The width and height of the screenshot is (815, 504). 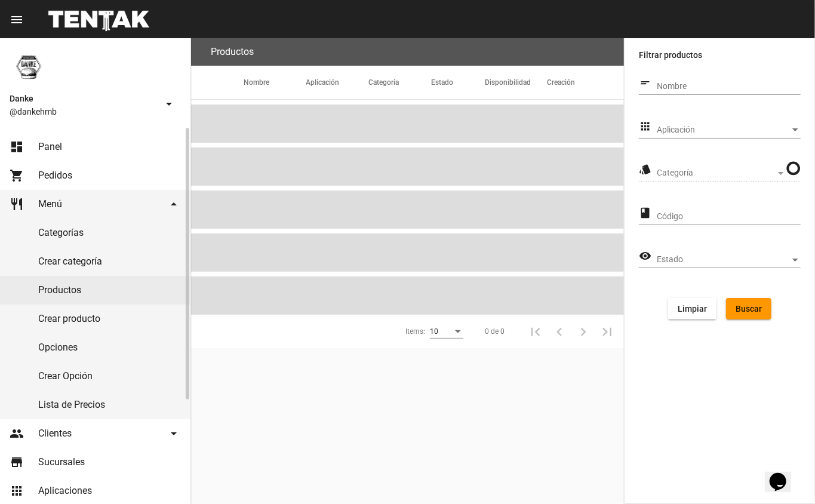 What do you see at coordinates (749, 309) in the screenshot?
I see `button: Buscar` at bounding box center [749, 309].